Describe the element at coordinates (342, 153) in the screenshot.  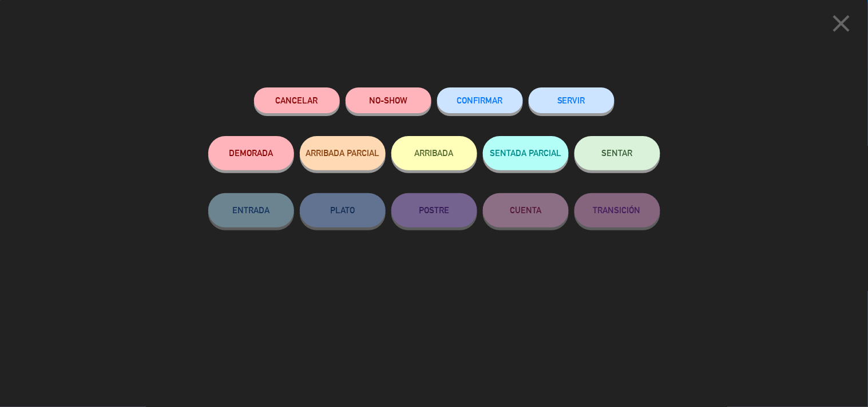
I see `span: ARRIBADA PARCIAL` at that location.